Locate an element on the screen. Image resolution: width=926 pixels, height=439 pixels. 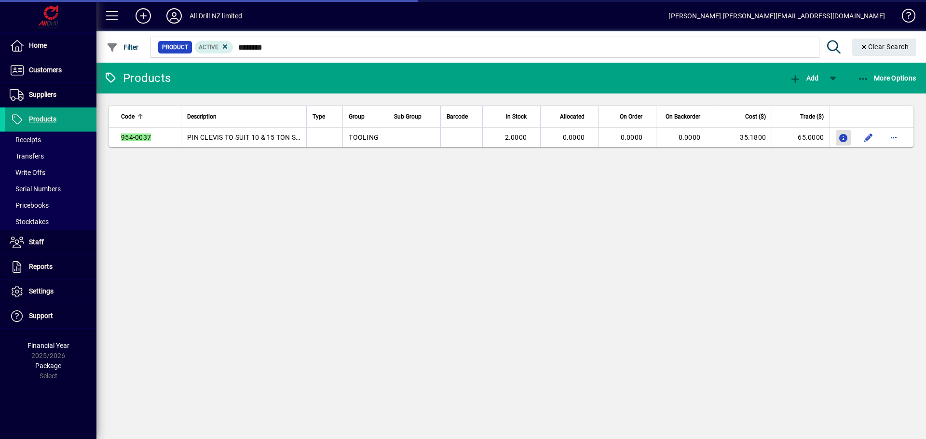
span: Staff is located at coordinates (36, 242).